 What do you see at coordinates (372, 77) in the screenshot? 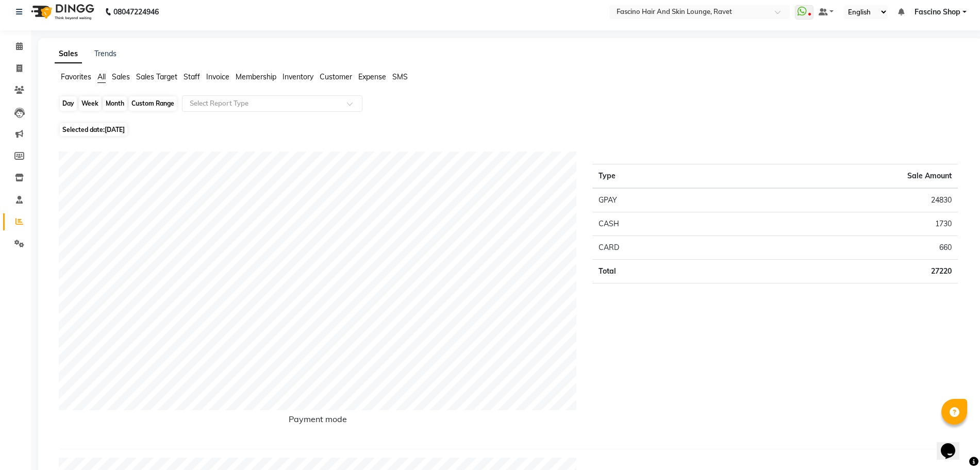
I see `span: Expense` at bounding box center [372, 77].